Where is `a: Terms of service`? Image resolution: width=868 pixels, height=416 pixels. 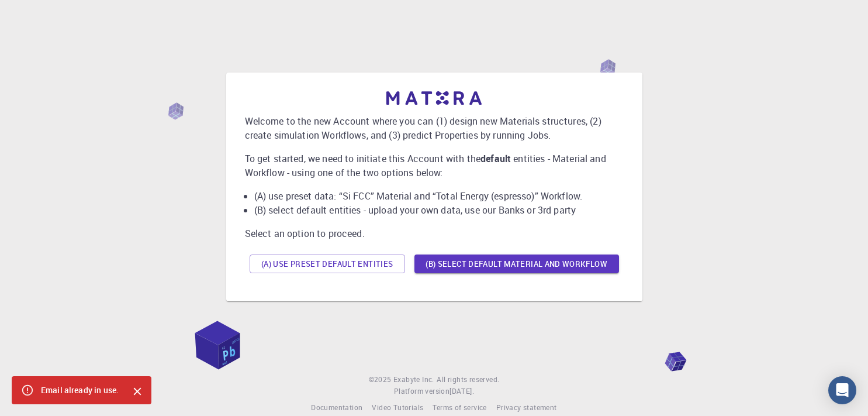
a: Terms of service is located at coordinates (459, 408).